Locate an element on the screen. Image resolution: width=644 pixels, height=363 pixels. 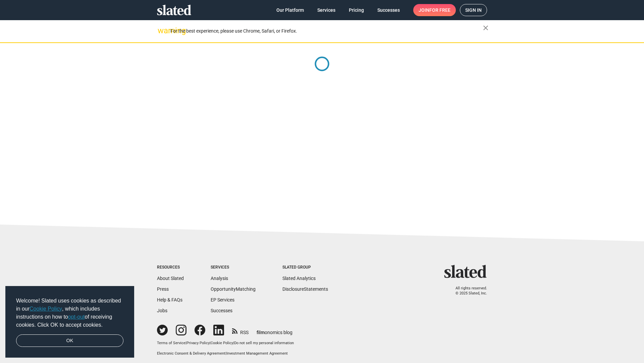
a: Analysis is located at coordinates (219, 278).